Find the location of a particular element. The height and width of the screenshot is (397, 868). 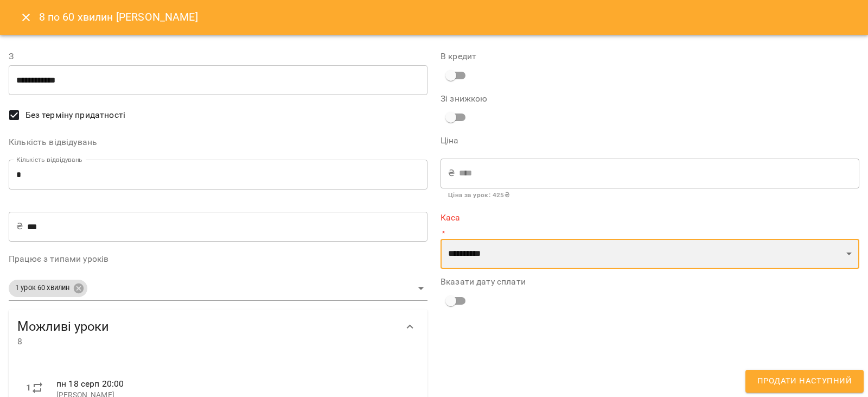

button: Show more is located at coordinates (410, 327).